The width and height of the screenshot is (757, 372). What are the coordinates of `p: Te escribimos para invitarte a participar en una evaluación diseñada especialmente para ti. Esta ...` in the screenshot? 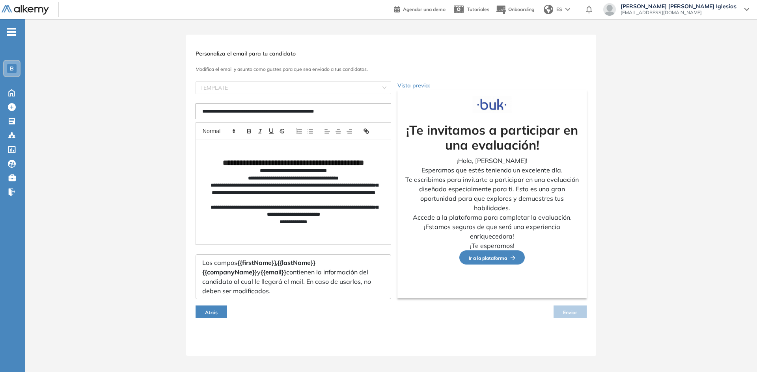 It's located at (492, 194).